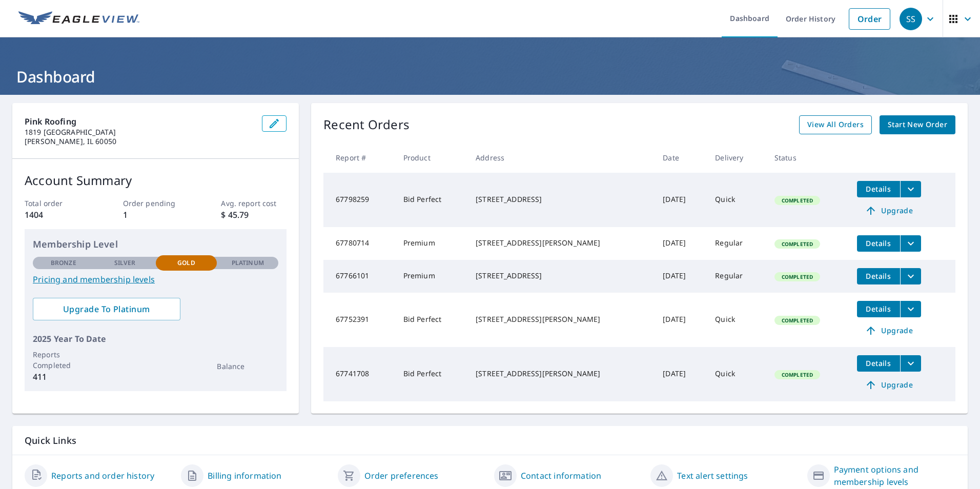 This screenshot has width=980, height=489. Describe the element at coordinates (911, 19) in the screenshot. I see `div: SS` at that location.